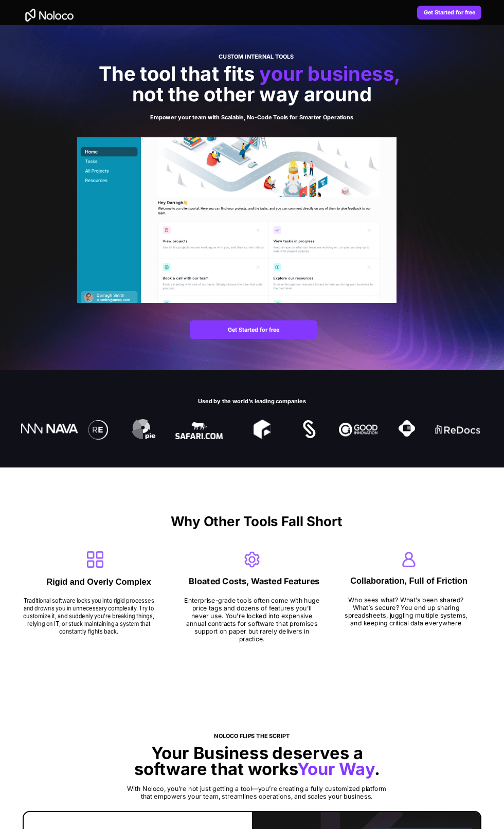 The width and height of the screenshot is (504, 829). What do you see at coordinates (256, 57) in the screenshot?
I see `span: CUSTOM INTERNAL TOOLS` at bounding box center [256, 57].